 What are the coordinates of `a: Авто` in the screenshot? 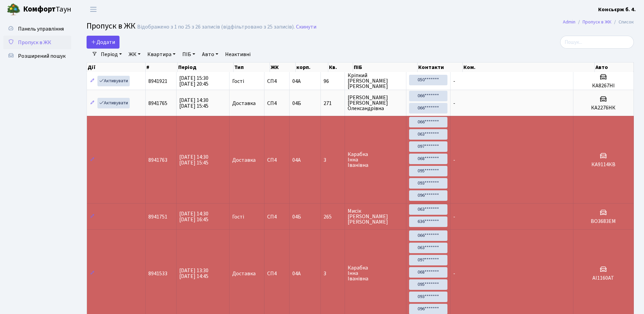 It's located at (210, 55).